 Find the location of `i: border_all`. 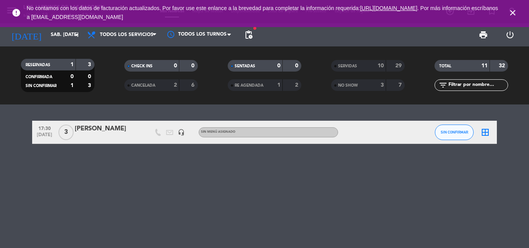

i: border_all is located at coordinates (485, 133).